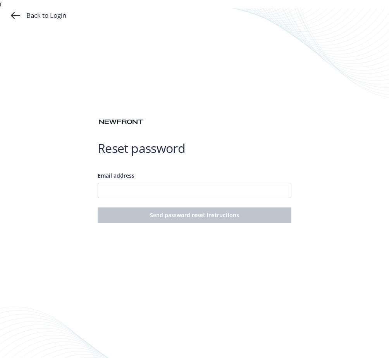 The image size is (389, 358). Describe the element at coordinates (194, 215) in the screenshot. I see `button: Send password reset instructions` at that location.